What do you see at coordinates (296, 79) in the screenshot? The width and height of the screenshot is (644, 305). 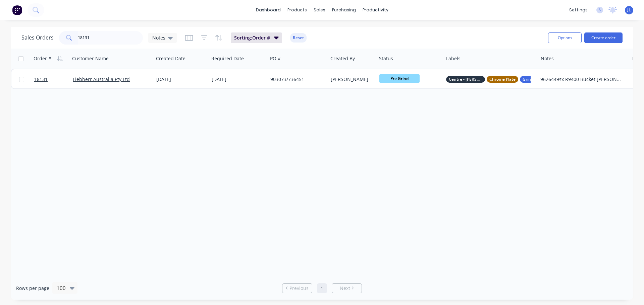 I see `div: 903073/736451` at bounding box center [296, 79].